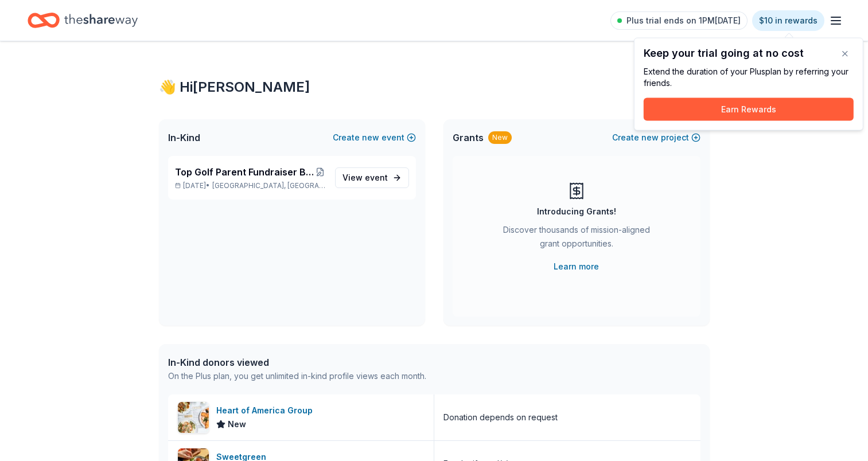  What do you see at coordinates (468, 137) in the screenshot?
I see `span: Grants` at bounding box center [468, 137].